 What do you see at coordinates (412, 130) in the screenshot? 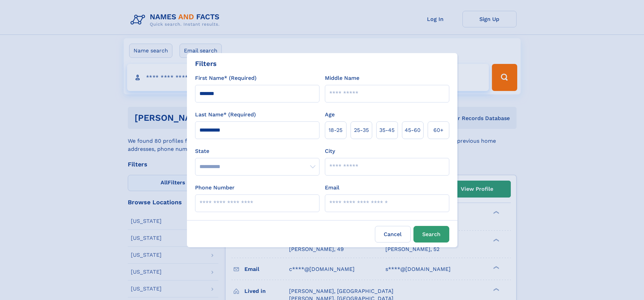
I see `span: 45‑60` at bounding box center [412, 130].